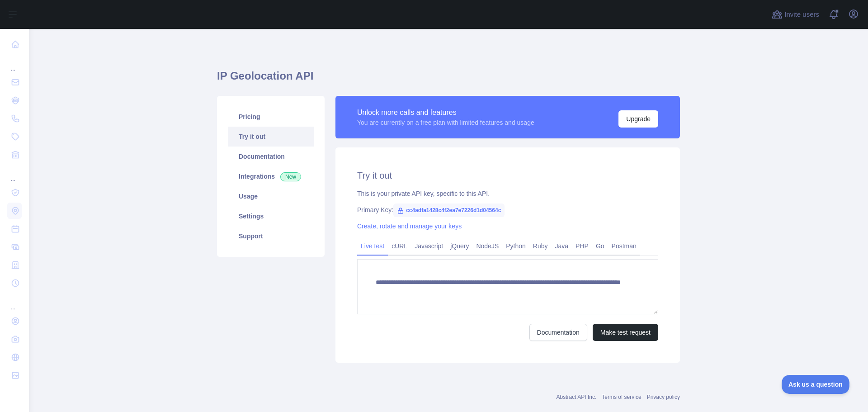 Image resolution: width=868 pixels, height=412 pixels. Describe the element at coordinates (663, 397) in the screenshot. I see `a: Privacy policy` at that location.